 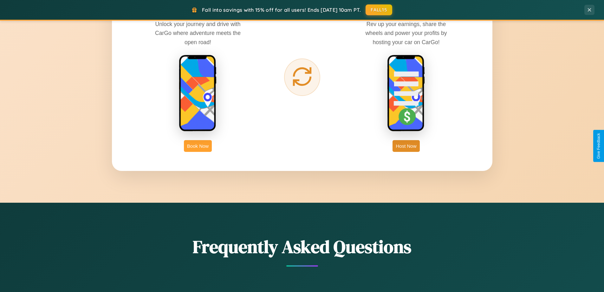 I want to click on button: Host Now, so click(x=406, y=146).